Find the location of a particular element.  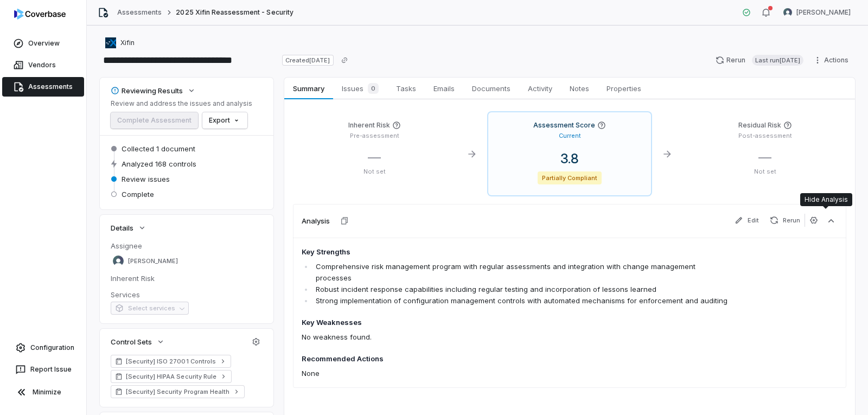

div: Hide Analysis is located at coordinates (826, 200).